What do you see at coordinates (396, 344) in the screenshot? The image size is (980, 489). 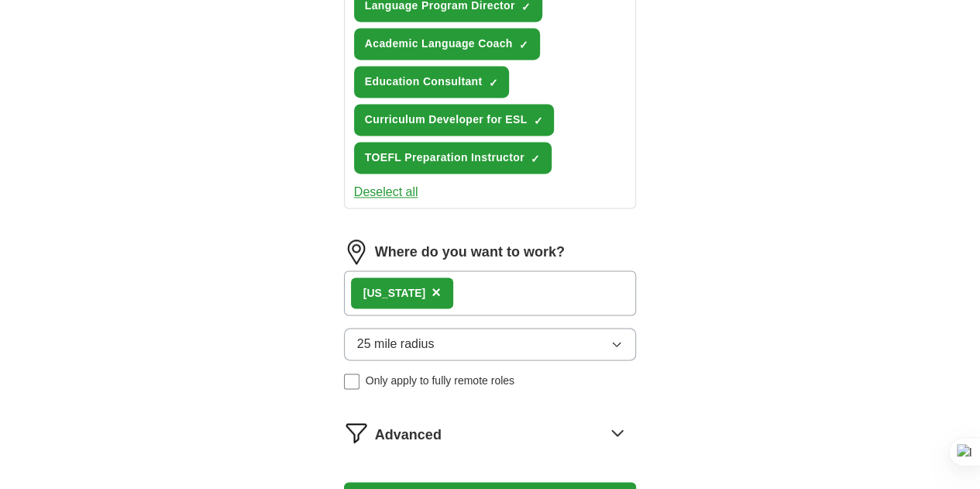 I see `span: 25 mile radius` at bounding box center [396, 344].